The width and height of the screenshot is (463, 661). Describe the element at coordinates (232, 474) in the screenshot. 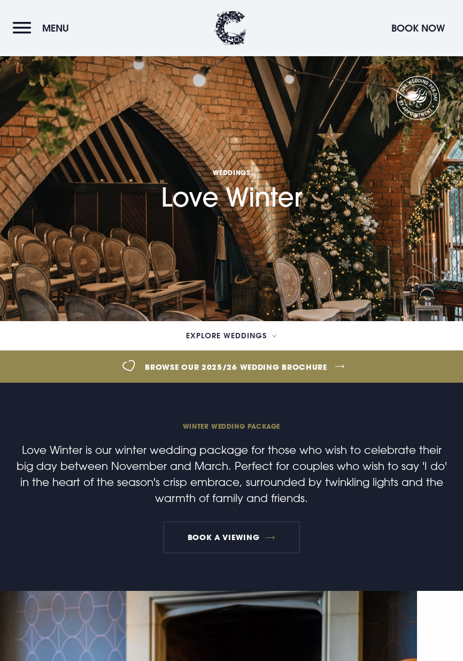

I see `p: Love Winter is our winter wedding package for those who wish to celebrate their big day between N...` at that location.